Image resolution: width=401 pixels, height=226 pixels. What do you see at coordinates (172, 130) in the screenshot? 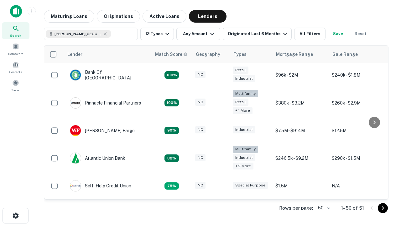
I see `div: Matching Properties: 12, hasApolloMatch: undefined` at bounding box center [172, 130].